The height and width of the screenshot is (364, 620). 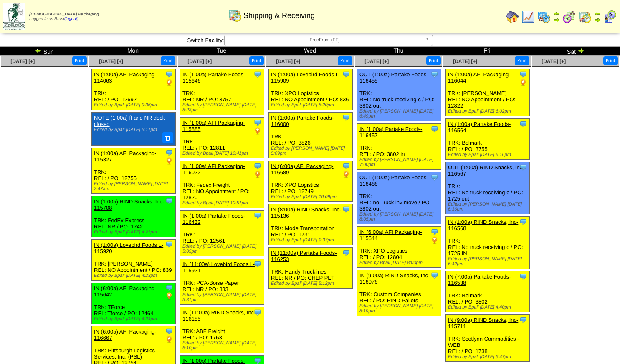 What do you see at coordinates (214, 78) in the screenshot?
I see `a: IN (1:00a) Partake Foods-115646` at bounding box center [214, 78].